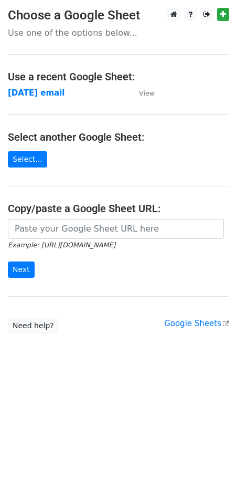 This screenshot has height=481, width=237. Describe the element at coordinates (119, 15) in the screenshot. I see `h3: Choose a Google Sheet` at that location.